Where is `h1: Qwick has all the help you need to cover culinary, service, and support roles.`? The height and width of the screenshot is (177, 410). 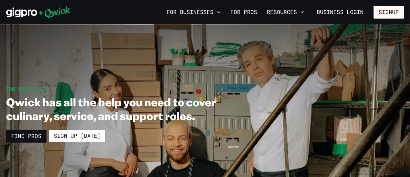 h1: Qwick has all the help you need to cover culinary, service, and support roles. is located at coordinates (125, 109).